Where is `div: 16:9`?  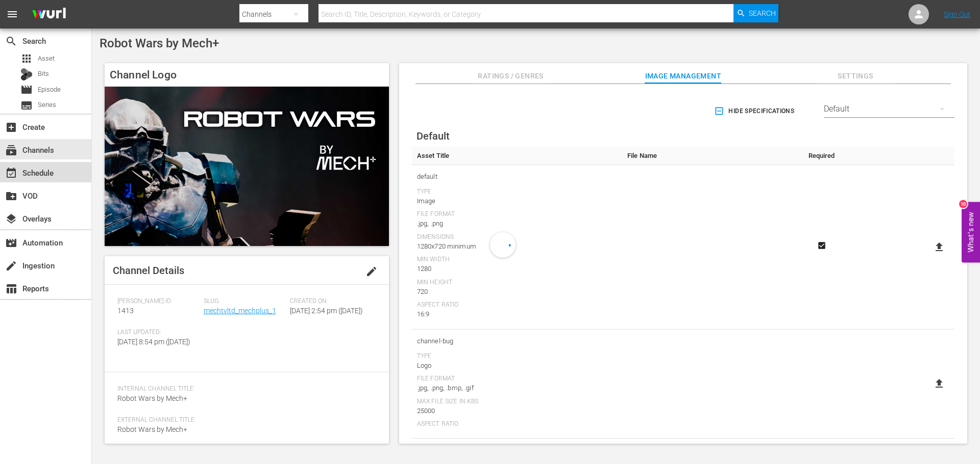 div: 16:9 is located at coordinates (517, 314).